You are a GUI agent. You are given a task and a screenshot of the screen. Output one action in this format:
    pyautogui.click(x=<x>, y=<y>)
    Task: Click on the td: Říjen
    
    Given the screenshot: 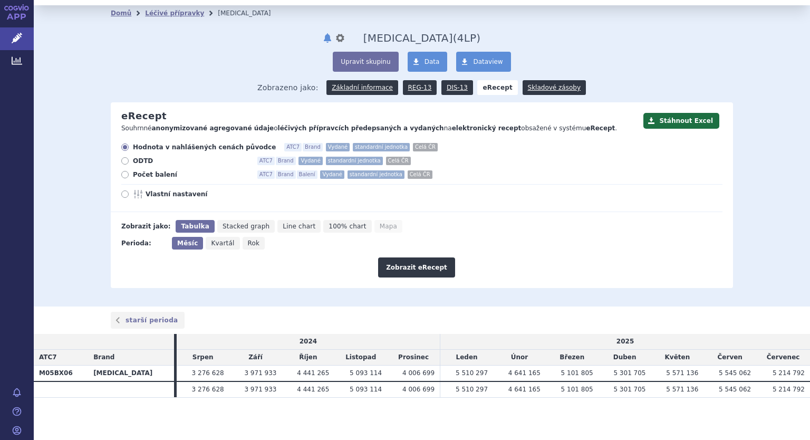 What is the action you would take?
    pyautogui.click(x=308, y=358)
    